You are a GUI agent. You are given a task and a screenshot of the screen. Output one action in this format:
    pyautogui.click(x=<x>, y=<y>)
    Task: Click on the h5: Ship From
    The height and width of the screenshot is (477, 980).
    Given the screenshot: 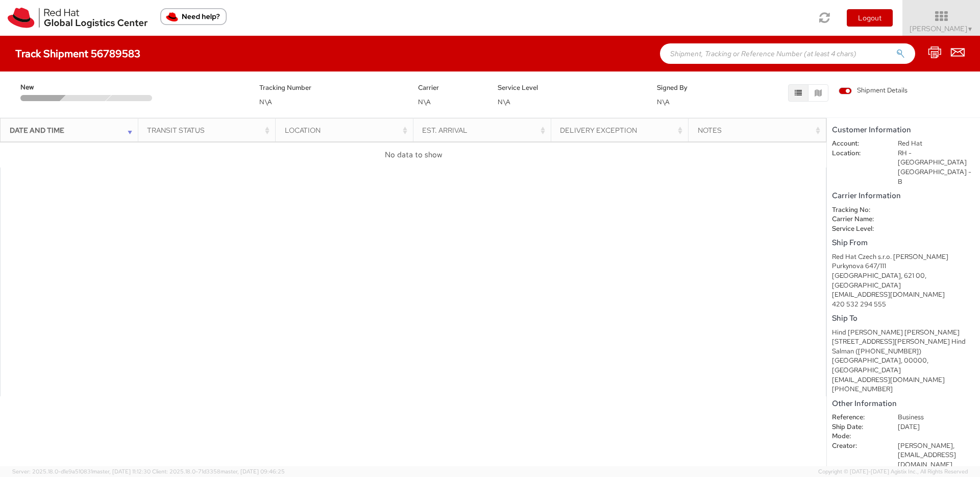 What is the action you would take?
    pyautogui.click(x=903, y=243)
    